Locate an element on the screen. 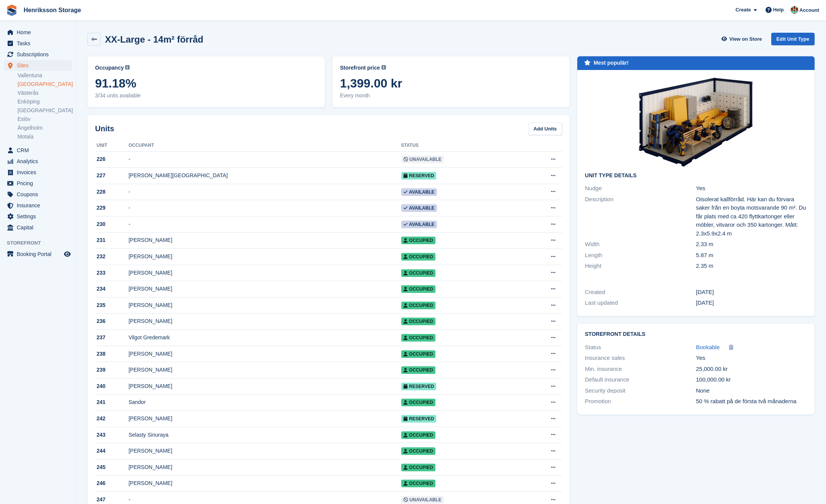 The height and width of the screenshot is (504, 826). span: Coupons is located at coordinates (39, 195).